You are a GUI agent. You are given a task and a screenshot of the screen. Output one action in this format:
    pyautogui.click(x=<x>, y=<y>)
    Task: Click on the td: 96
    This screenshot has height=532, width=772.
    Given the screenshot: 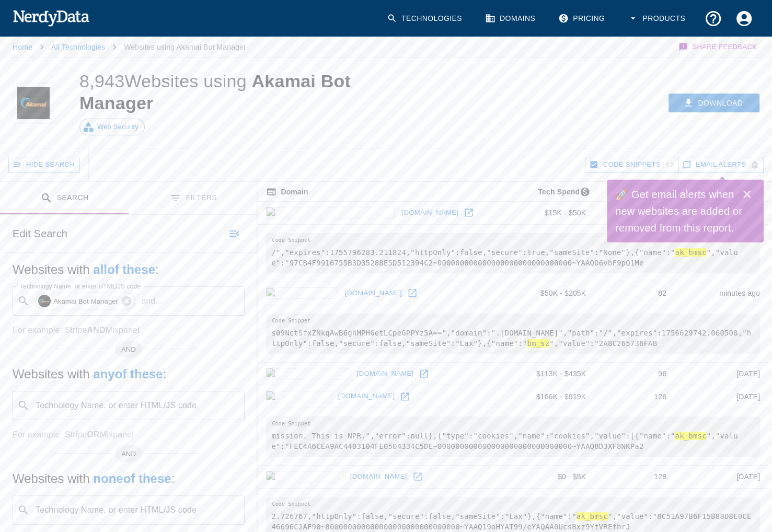 What is the action you would take?
    pyautogui.click(x=635, y=374)
    